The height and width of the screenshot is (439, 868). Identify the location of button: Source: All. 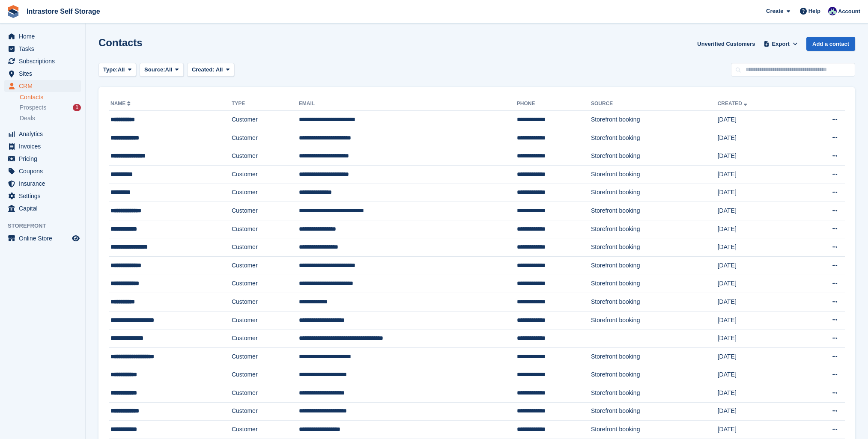
(162, 70).